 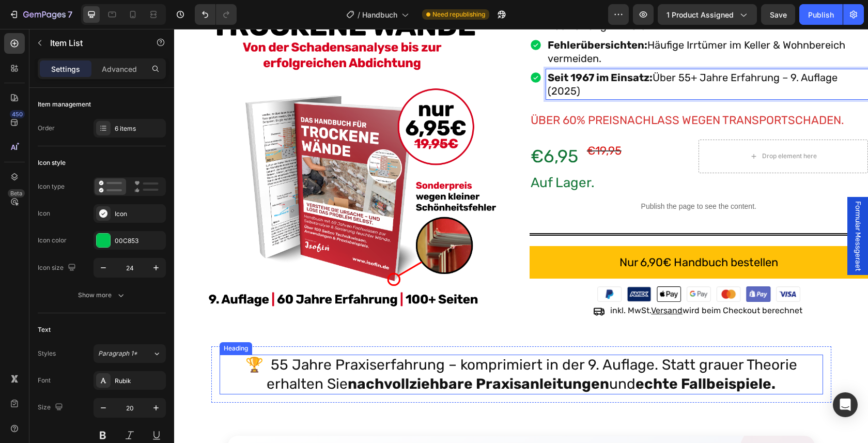 What do you see at coordinates (616, 127) in the screenshot?
I see `div: Drop element here` at bounding box center [616, 127].